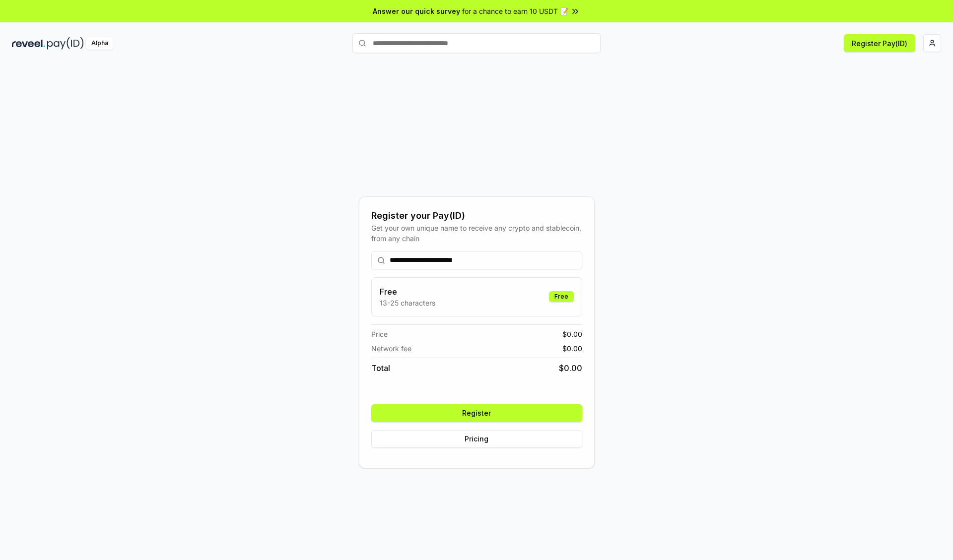 This screenshot has width=953, height=560. Describe the element at coordinates (28, 43) in the screenshot. I see `img: reveel_dark` at that location.